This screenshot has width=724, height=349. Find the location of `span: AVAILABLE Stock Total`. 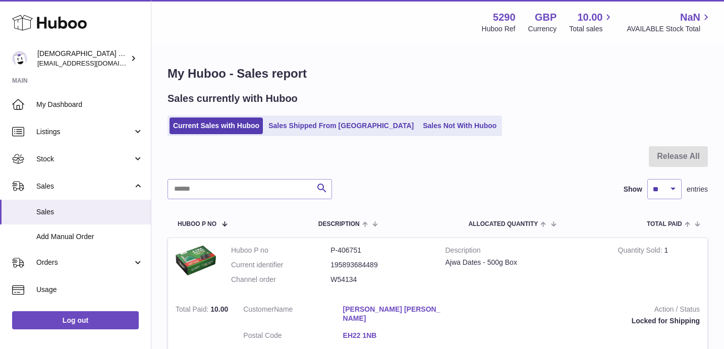

span: AVAILABLE Stock Total is located at coordinates (669, 29).